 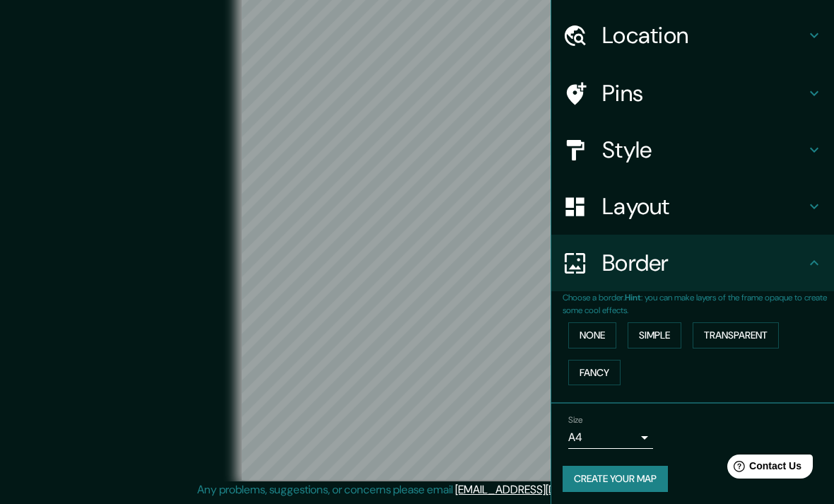 What do you see at coordinates (611, 438) in the screenshot?
I see `div: A4` at bounding box center [611, 438].